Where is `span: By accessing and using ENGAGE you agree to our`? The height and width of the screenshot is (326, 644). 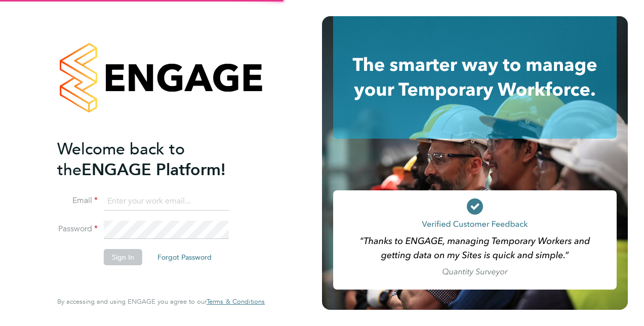
span: By accessing and using ENGAGE you agree to our is located at coordinates (161, 301).